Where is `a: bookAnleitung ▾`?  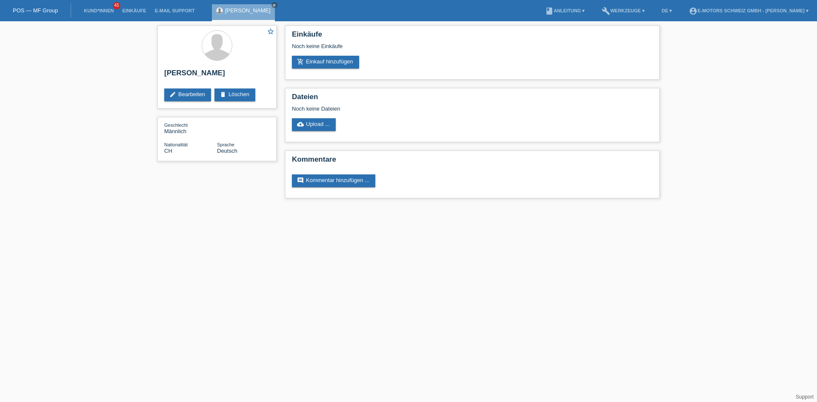
a: bookAnleitung ▾ is located at coordinates (565, 11).